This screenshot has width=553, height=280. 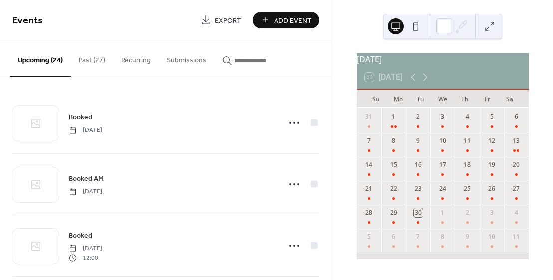 I want to click on div: 26, so click(x=492, y=189).